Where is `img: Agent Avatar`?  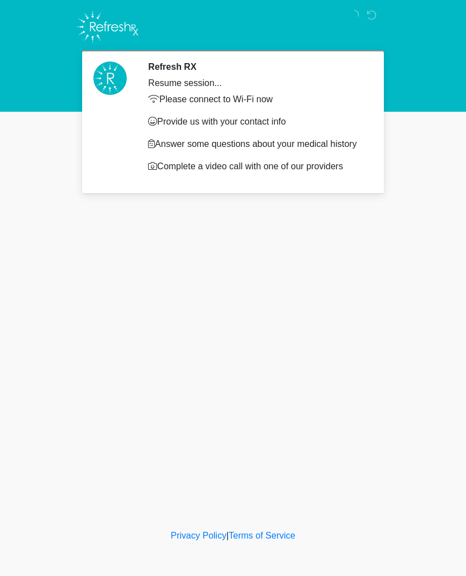
img: Agent Avatar is located at coordinates (110, 78).